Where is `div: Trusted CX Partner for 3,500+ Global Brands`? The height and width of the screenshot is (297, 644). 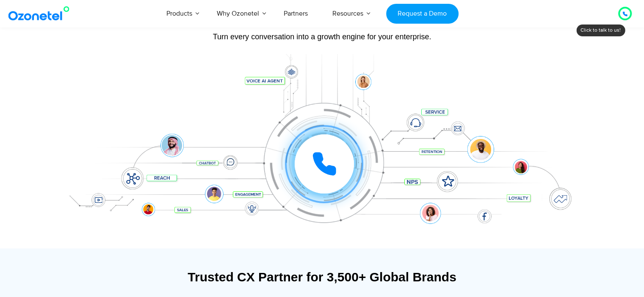
div: Trusted CX Partner for 3,500+ Global Brands is located at coordinates (322, 277).